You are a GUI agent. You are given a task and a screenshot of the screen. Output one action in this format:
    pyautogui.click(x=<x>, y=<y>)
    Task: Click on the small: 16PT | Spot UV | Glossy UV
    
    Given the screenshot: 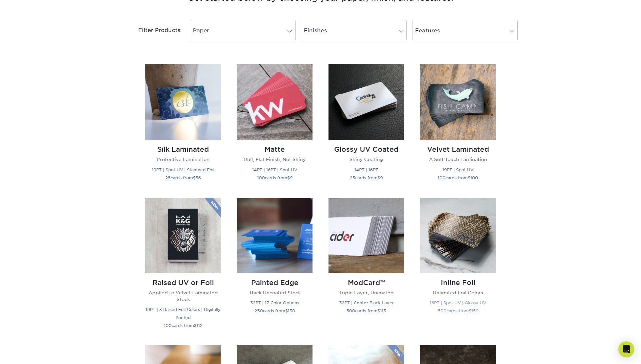 What is the action you would take?
    pyautogui.click(x=458, y=302)
    